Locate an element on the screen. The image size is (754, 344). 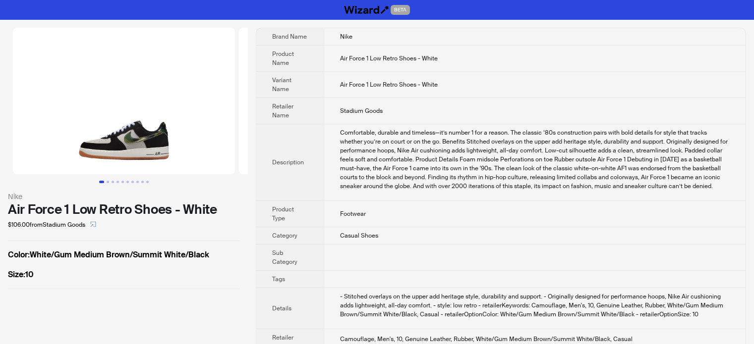
span: Brand Name is located at coordinates (289, 37).